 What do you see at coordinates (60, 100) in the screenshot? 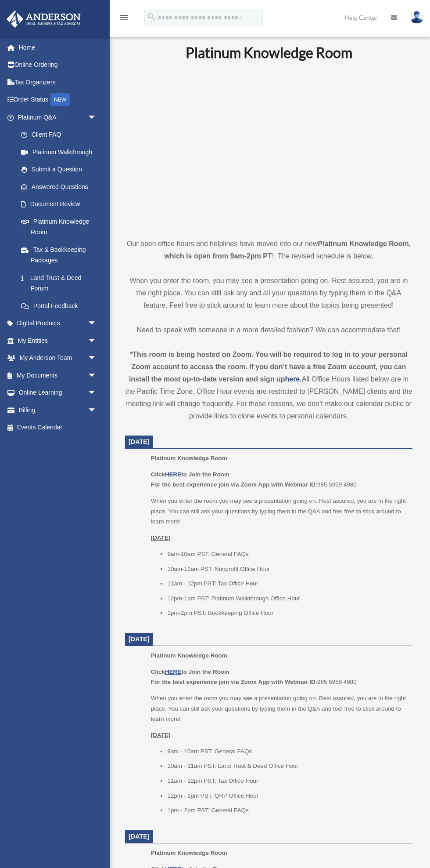
I see `div: NEW` at bounding box center [60, 100].